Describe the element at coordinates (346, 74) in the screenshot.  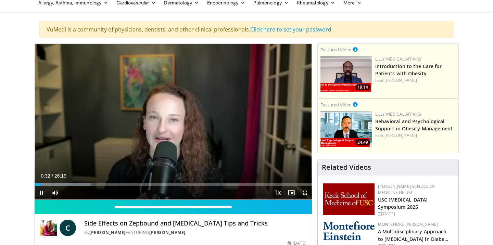
I see `img: acc2e291-ced4-4dd5-b17b-d06994da28f3.png.150x105_q85_crop-smart_upscale.png` at that location.